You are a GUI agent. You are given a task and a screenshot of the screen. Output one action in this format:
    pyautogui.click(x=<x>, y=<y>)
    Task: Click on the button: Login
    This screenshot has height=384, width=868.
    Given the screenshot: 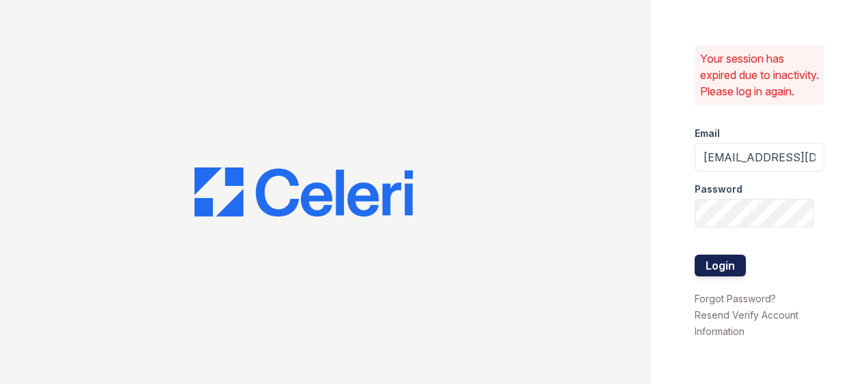 What is the action you would take?
    pyautogui.click(x=719, y=265)
    